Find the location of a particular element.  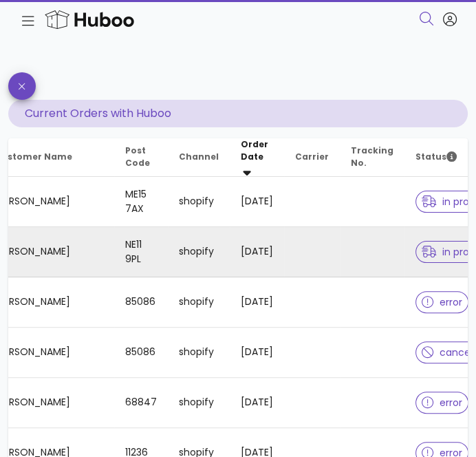

span: Tracking No. is located at coordinates (372, 156).